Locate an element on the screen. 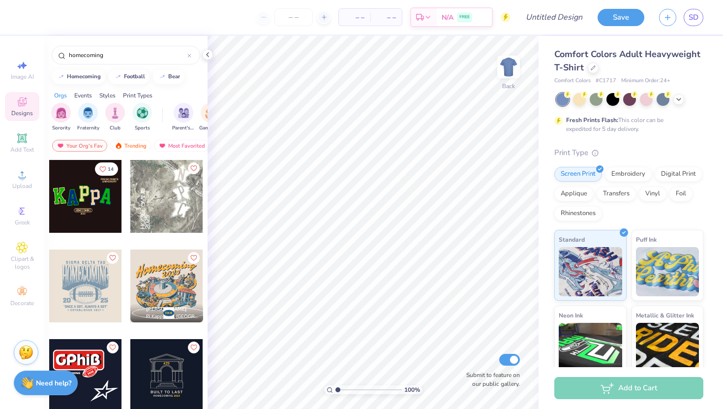 This screenshot has height=409, width=723. button: football is located at coordinates (129, 77).